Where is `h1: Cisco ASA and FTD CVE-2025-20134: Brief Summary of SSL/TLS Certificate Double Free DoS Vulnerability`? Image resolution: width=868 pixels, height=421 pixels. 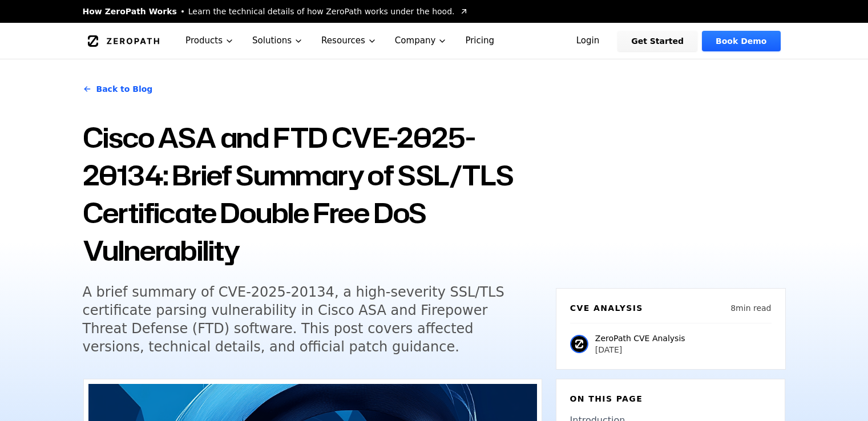
h1: Cisco ASA and FTD CVE-2025-20134: Brief Summary of SSL/TLS Certificate Double Free DoS Vulnerability is located at coordinates (312, 194).